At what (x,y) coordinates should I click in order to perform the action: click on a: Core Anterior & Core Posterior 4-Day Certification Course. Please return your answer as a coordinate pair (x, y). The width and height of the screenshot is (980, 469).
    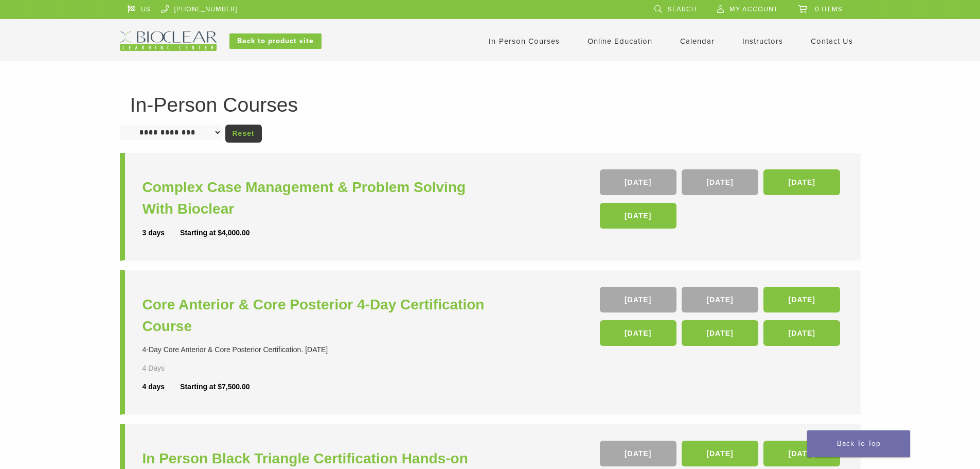
    Looking at the image, I should click on (318, 315).